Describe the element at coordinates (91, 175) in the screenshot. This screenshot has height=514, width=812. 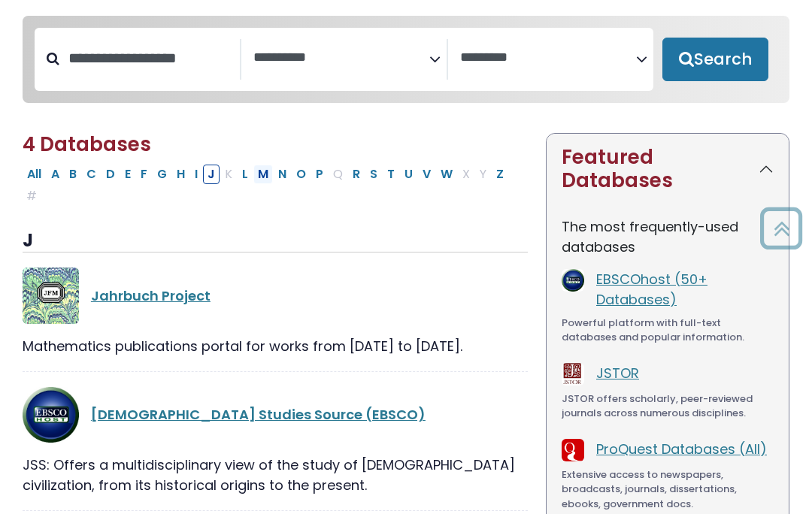
I see `button: Filter Results C` at that location.